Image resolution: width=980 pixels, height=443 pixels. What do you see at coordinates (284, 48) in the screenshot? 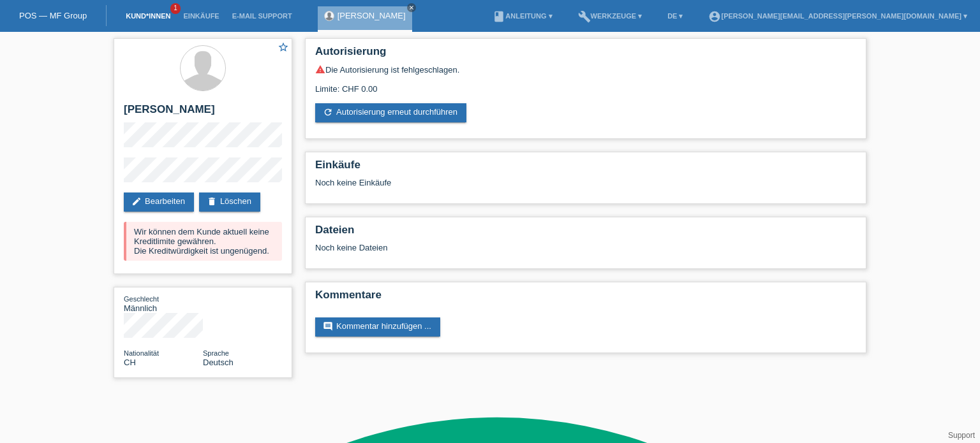
I see `a: star_border` at bounding box center [284, 48].